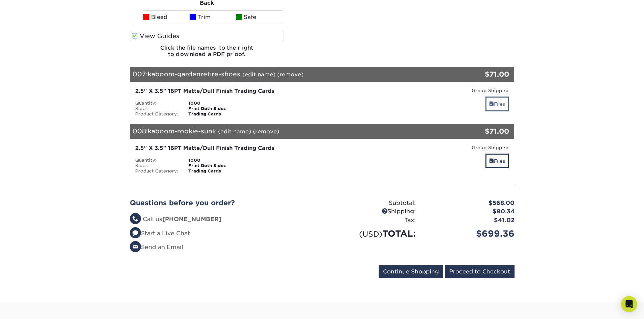  Describe the element at coordinates (157, 247) in the screenshot. I see `a: Send an Email` at that location.